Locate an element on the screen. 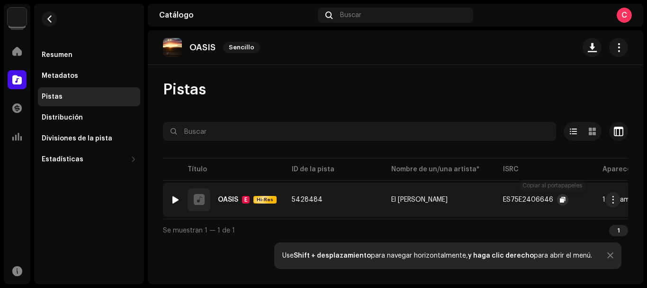 This screenshot has width=647, height=288. div: E is located at coordinates (246, 199).